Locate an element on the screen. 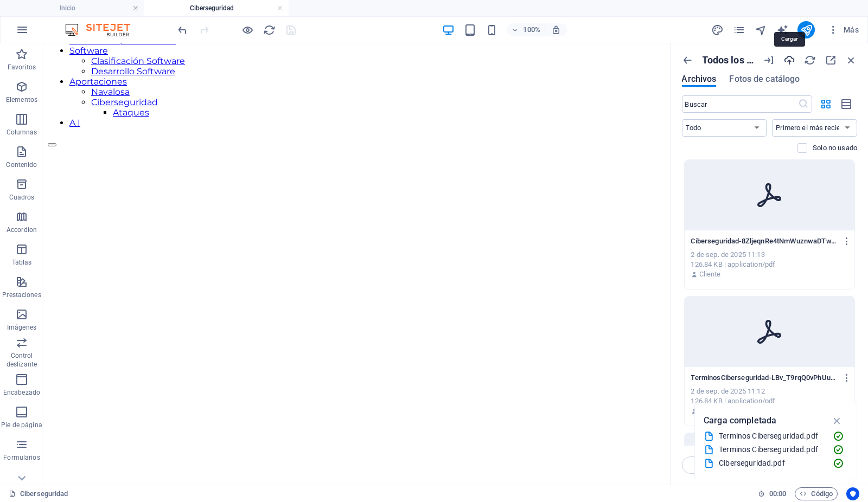 Image resolution: width=868 pixels, height=502 pixels. p: Encabezado is located at coordinates (22, 393).